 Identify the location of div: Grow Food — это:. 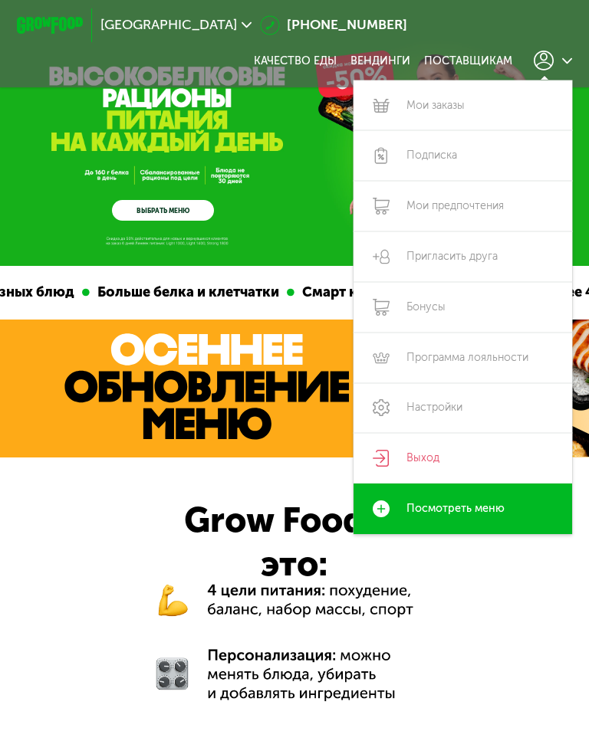
(294, 543).